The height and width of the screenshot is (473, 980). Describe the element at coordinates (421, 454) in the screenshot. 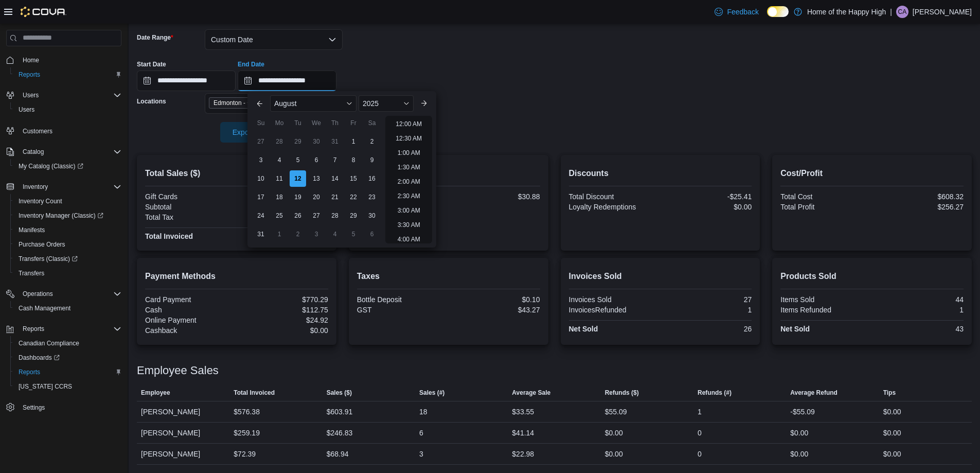

I see `div: 3` at that location.